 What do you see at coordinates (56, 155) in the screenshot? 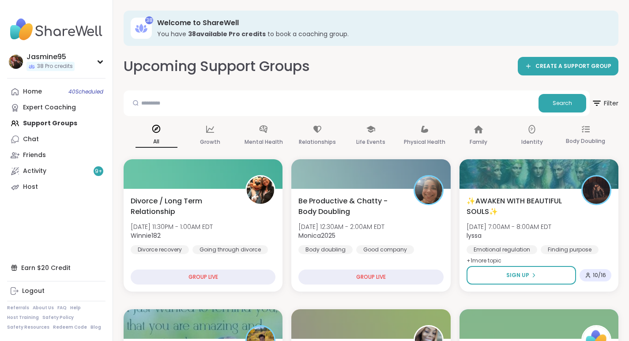
I see `a: Friends` at bounding box center [56, 155].